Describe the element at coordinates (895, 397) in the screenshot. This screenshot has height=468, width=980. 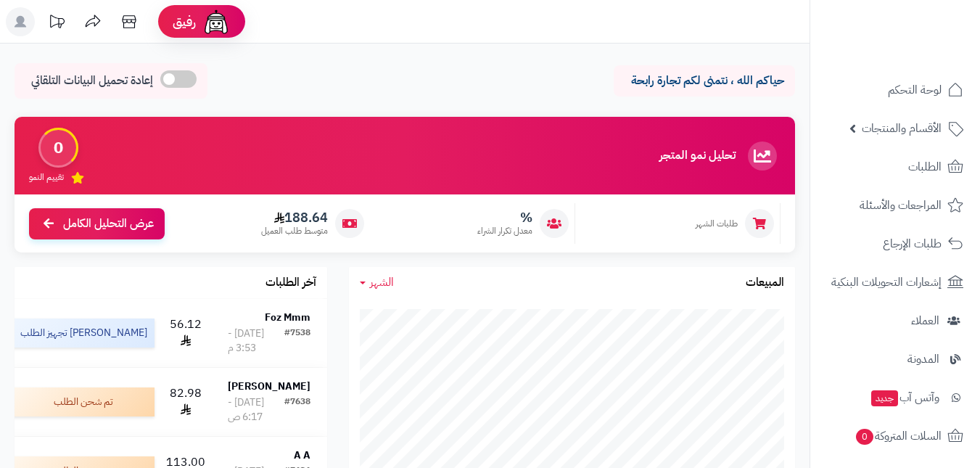
I see `a: وآتس آبجديد` at that location.